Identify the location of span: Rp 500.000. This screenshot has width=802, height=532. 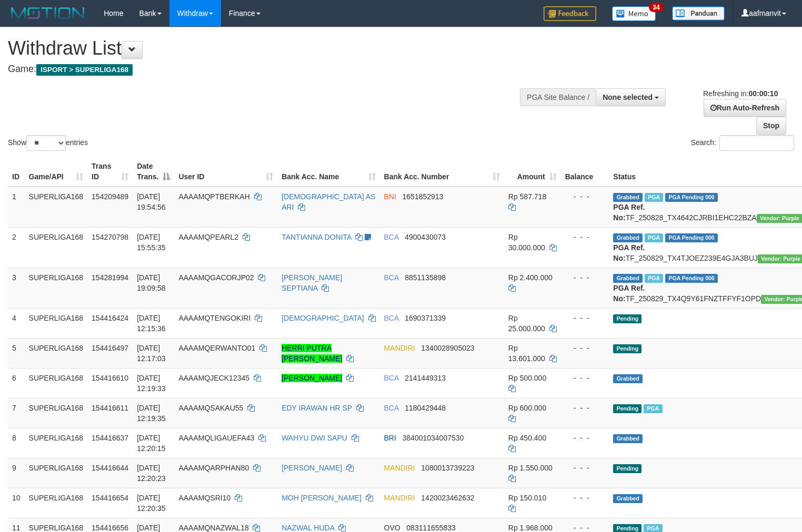
(527, 378).